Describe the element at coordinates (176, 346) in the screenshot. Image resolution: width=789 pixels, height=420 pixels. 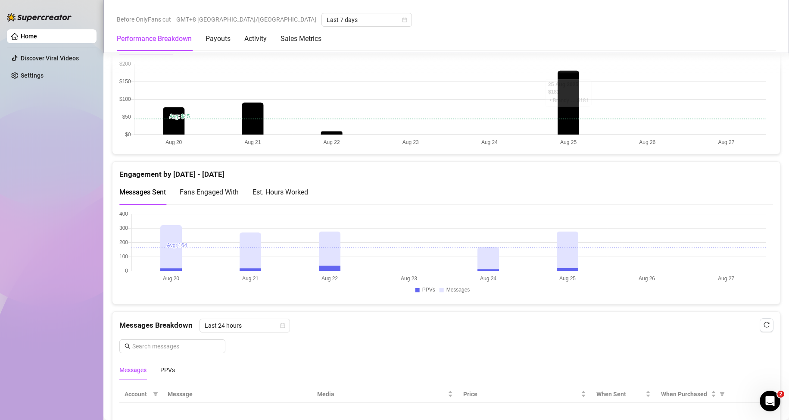
I see `input: Search messages` at that location.